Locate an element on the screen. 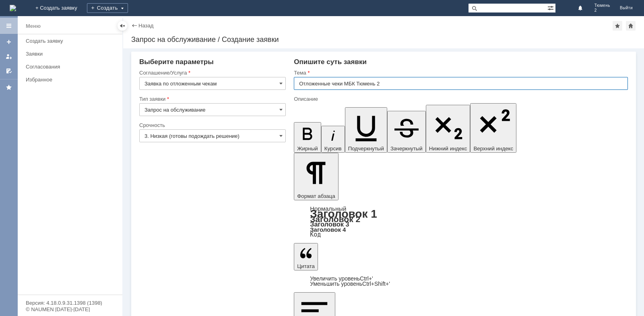 Image resolution: width=644 pixels, height=316 pixels. span: Расширенный поиск is located at coordinates (551, 7).